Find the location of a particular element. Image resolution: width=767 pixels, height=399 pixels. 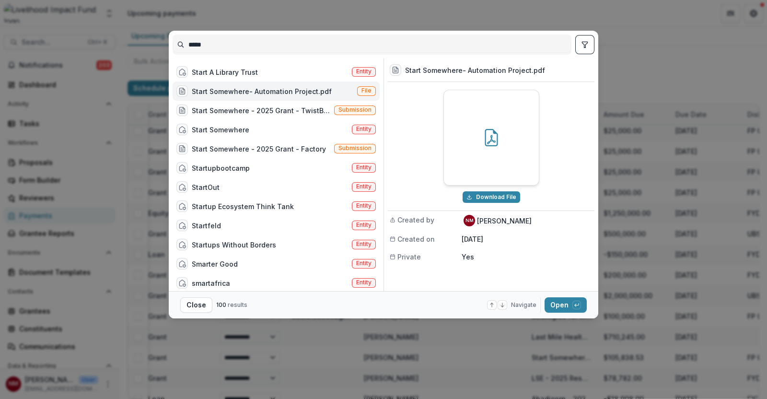

p: Yes is located at coordinates (527, 256).